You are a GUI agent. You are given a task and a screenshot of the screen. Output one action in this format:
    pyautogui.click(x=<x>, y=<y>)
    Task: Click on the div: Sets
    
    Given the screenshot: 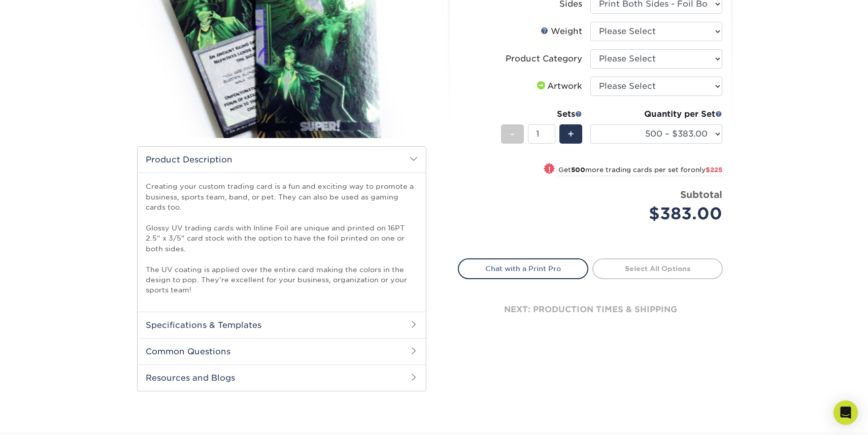 What is the action you would take?
    pyautogui.click(x=542, y=114)
    